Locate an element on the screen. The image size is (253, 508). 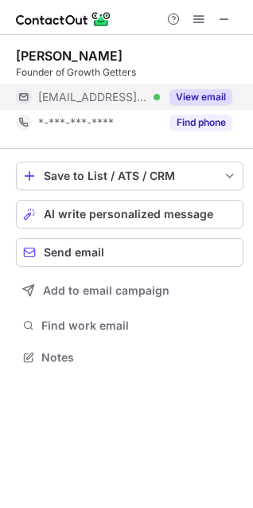
button: save-profile-one-click is located at coordinates (130, 176).